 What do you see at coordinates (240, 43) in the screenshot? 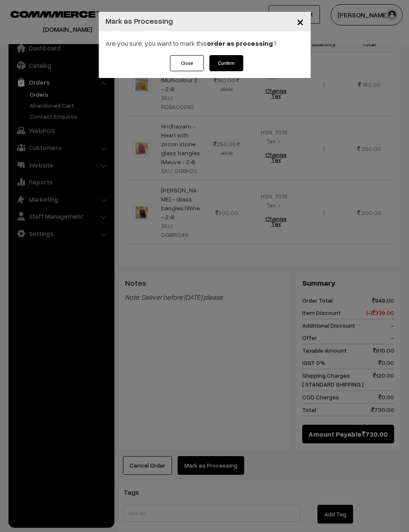
I see `strong: order as processing` at bounding box center [240, 43].